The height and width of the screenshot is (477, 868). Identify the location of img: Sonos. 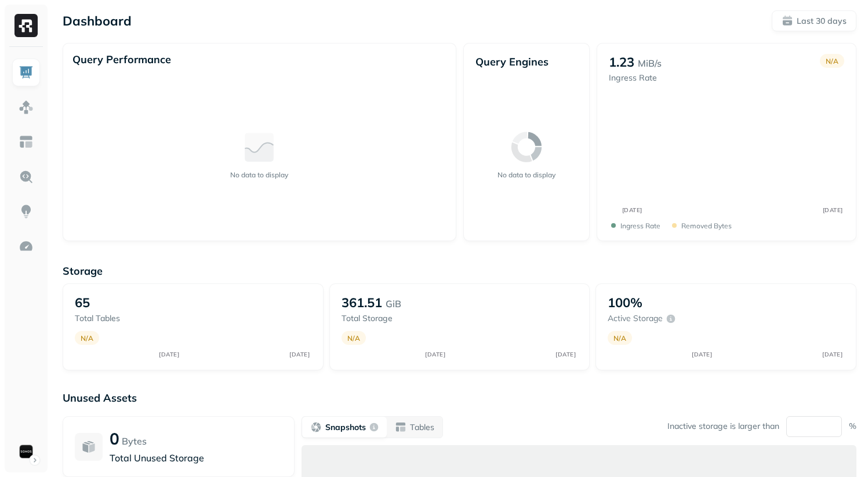
(26, 451).